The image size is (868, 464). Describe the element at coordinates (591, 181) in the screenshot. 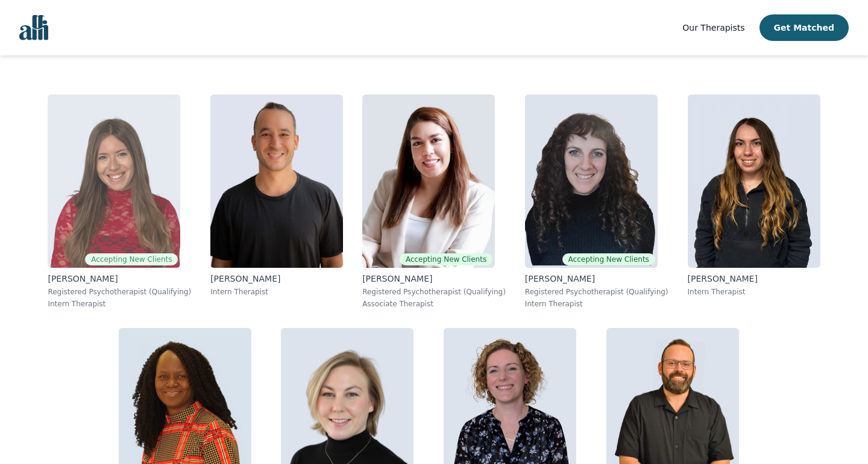

I see `img: Shira_Blake` at that location.